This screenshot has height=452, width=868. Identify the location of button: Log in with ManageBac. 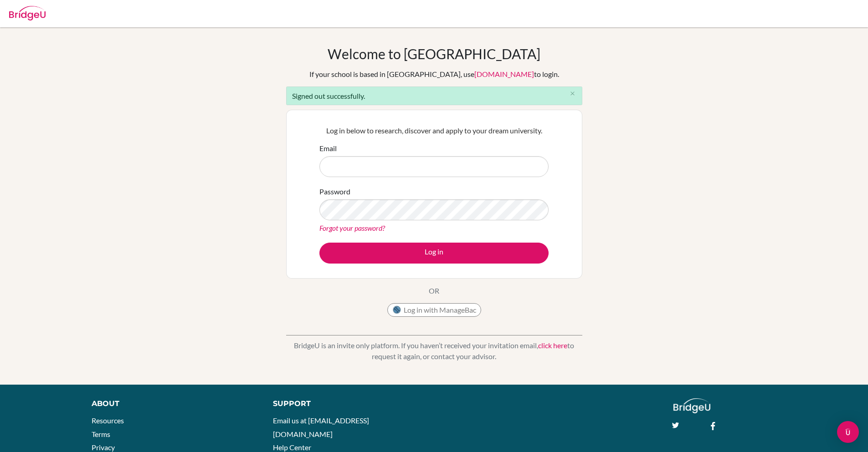
(434, 310).